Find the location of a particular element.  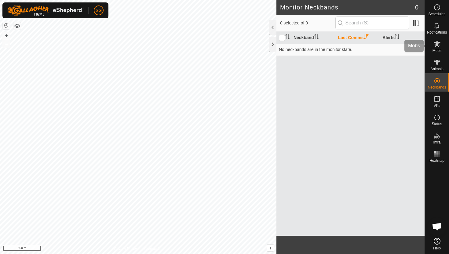

span: Notifications is located at coordinates (436, 32).